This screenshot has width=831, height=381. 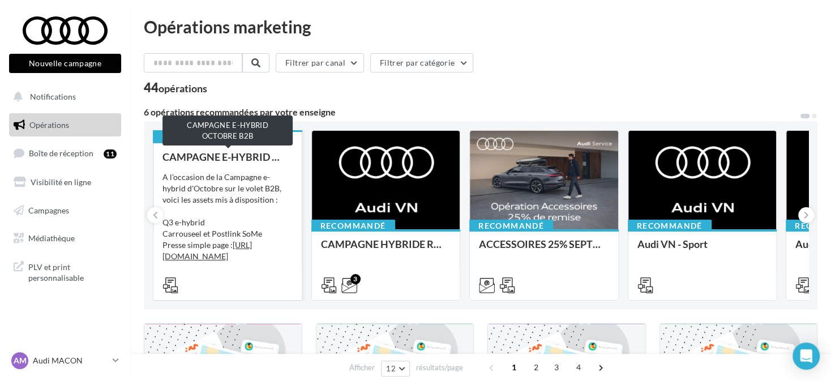 What do you see at coordinates (356, 279) in the screenshot?
I see `div: 3` at bounding box center [356, 279].